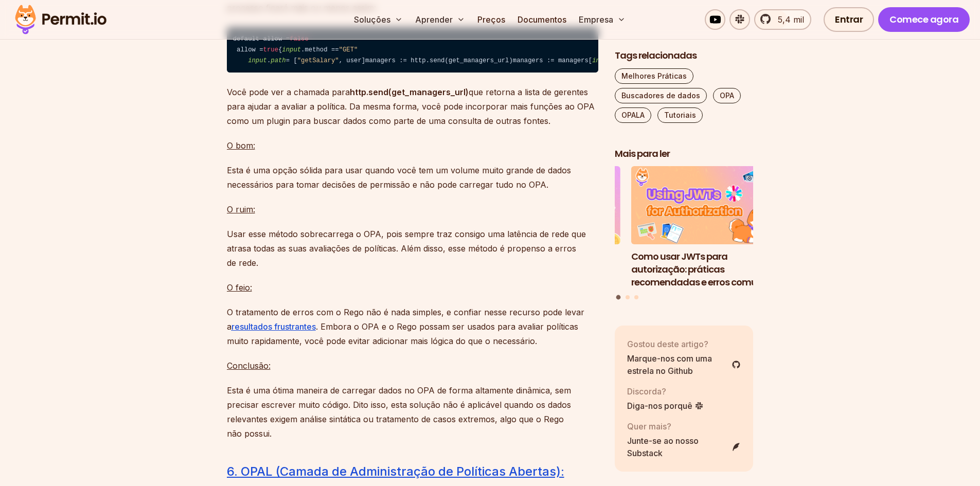 The height and width of the screenshot is (486, 980). What do you see at coordinates (410, 106) in the screenshot?
I see `font: que retorna a lista de gerentes para ajudar a avaliar a política. Da mesma forma, você pode incor...` at bounding box center [410, 106].